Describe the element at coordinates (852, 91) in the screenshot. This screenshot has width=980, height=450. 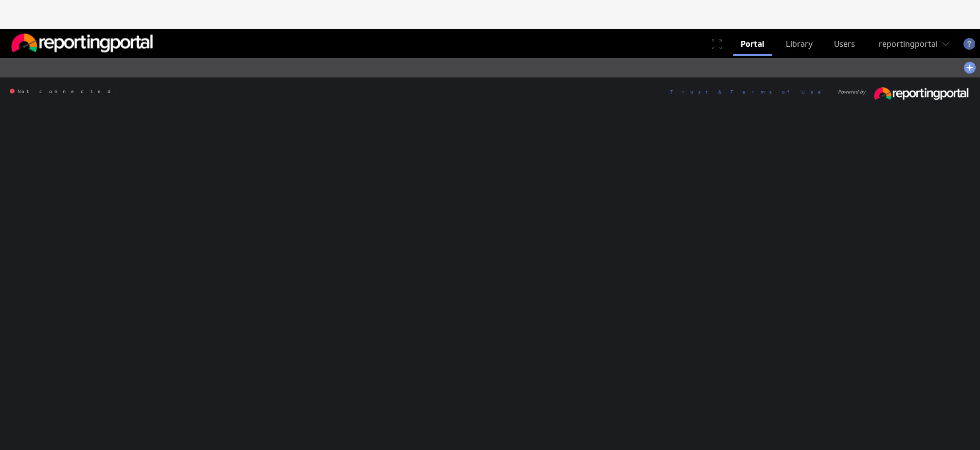
I see `span: Powered by` at that location.